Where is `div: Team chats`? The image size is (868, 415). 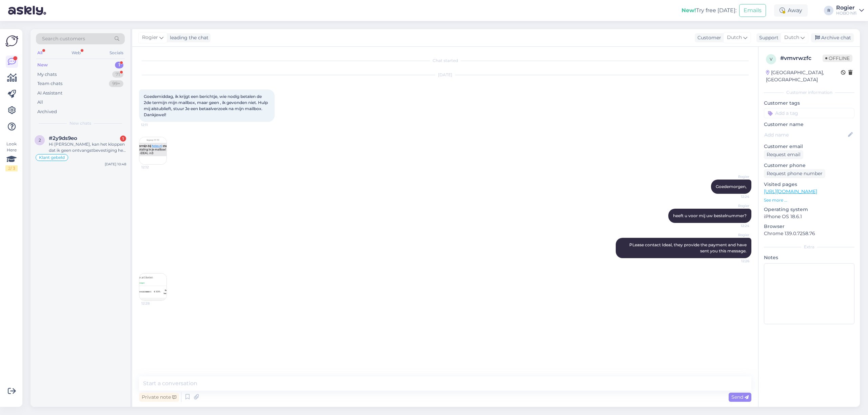
div: Team chats is located at coordinates (50, 84).